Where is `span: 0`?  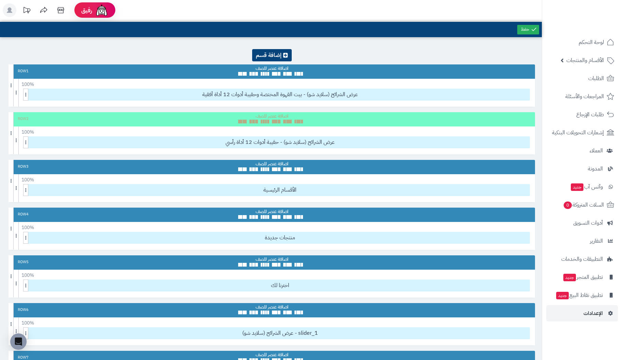 span: 0 is located at coordinates (568, 205).